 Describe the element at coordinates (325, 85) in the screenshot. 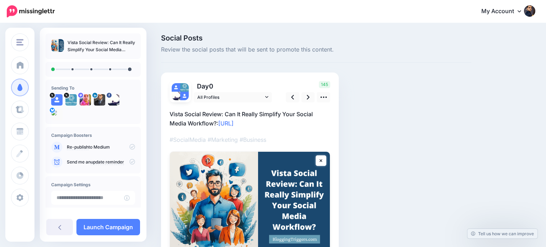

I see `span: 145` at that location.